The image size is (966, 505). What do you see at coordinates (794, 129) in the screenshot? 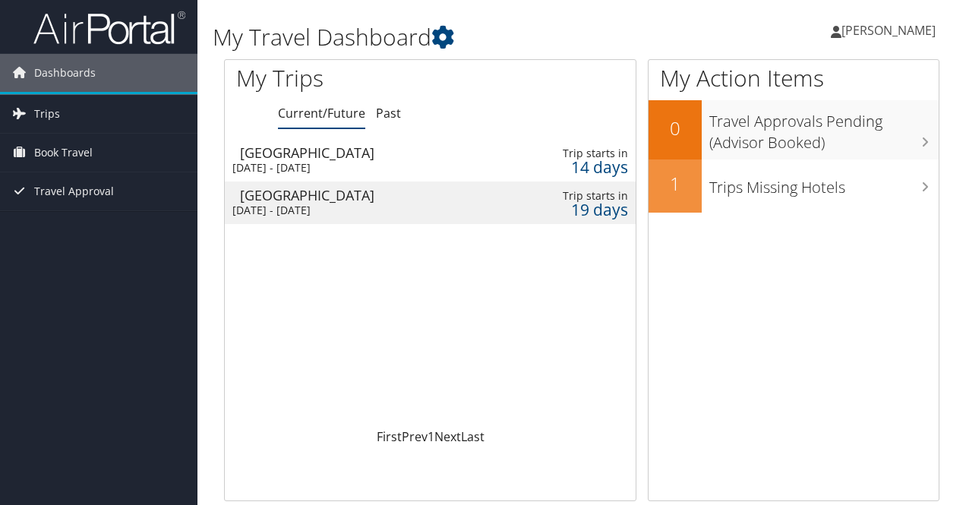
I see `a: 0Travel Approvals Pending (Advisor Booked)` at bounding box center [794, 129].